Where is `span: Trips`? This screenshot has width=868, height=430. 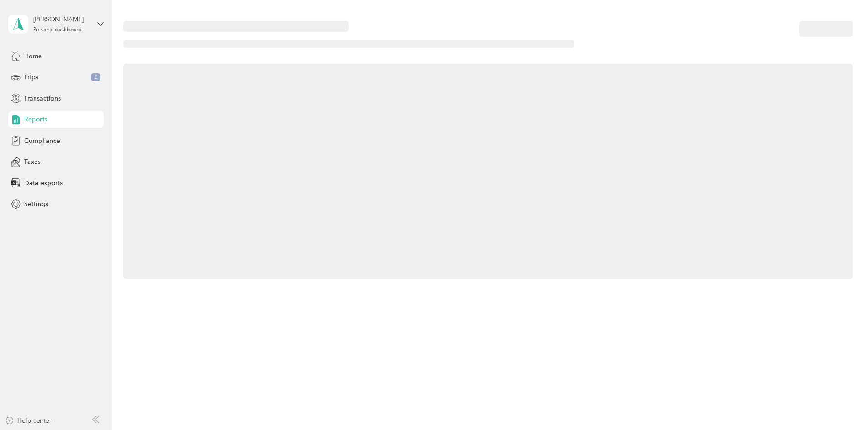 span: Trips is located at coordinates (31, 77).